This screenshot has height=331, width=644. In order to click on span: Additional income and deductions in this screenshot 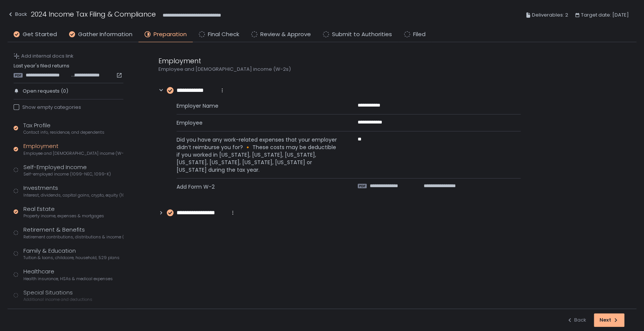, I will do `click(58, 300)`.